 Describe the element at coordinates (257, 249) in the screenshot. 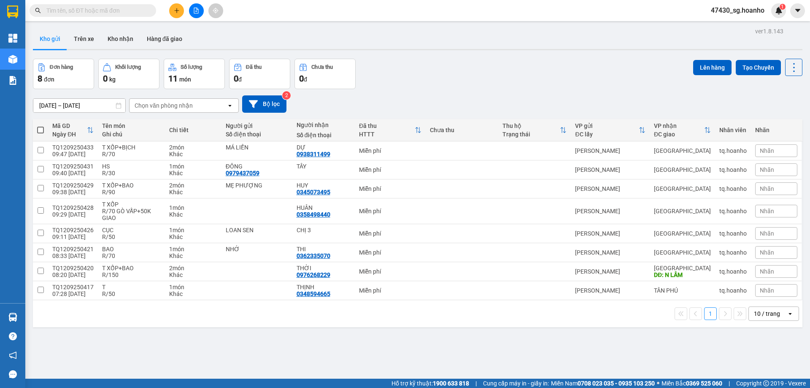

I see `div: NHỚ` at that location.